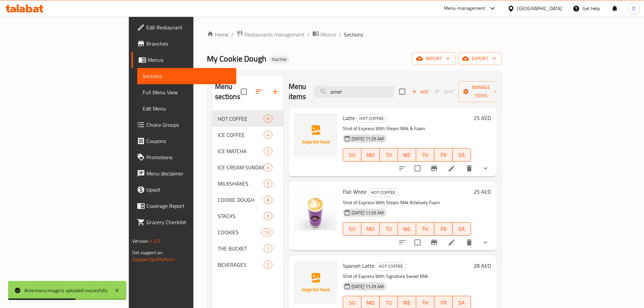 This screenshot has height=308, width=644. I want to click on div: ICE COFFEE4, so click(248, 135).